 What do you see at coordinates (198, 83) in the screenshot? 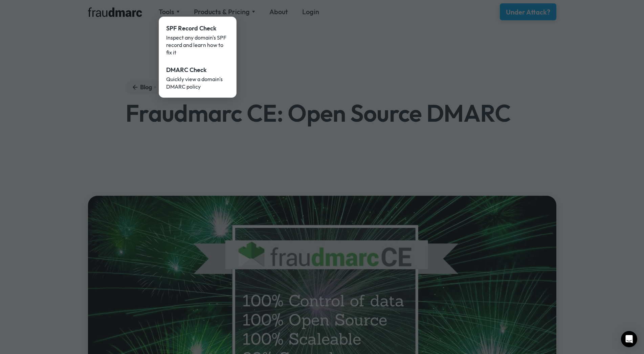
I see `div: Quickly view a domain's DMARC policy` at bounding box center [198, 83].